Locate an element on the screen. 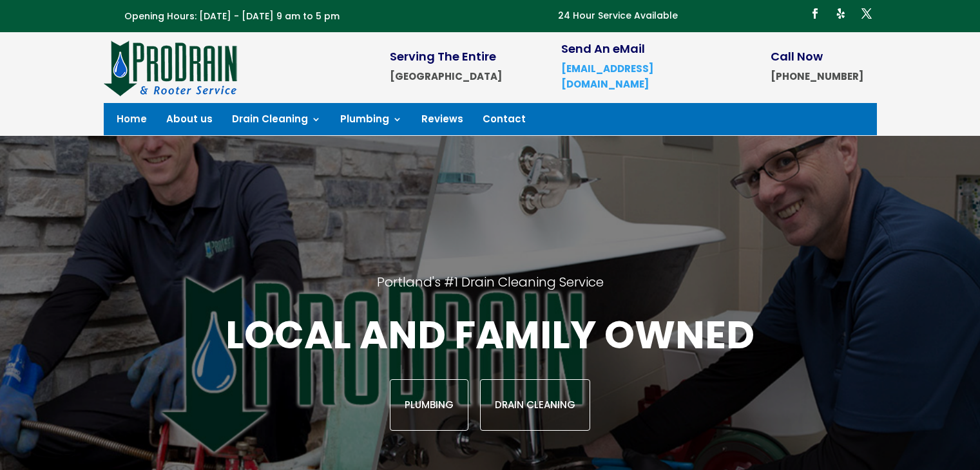 The image size is (980, 470). a: Follow on Facebook is located at coordinates (815, 13).